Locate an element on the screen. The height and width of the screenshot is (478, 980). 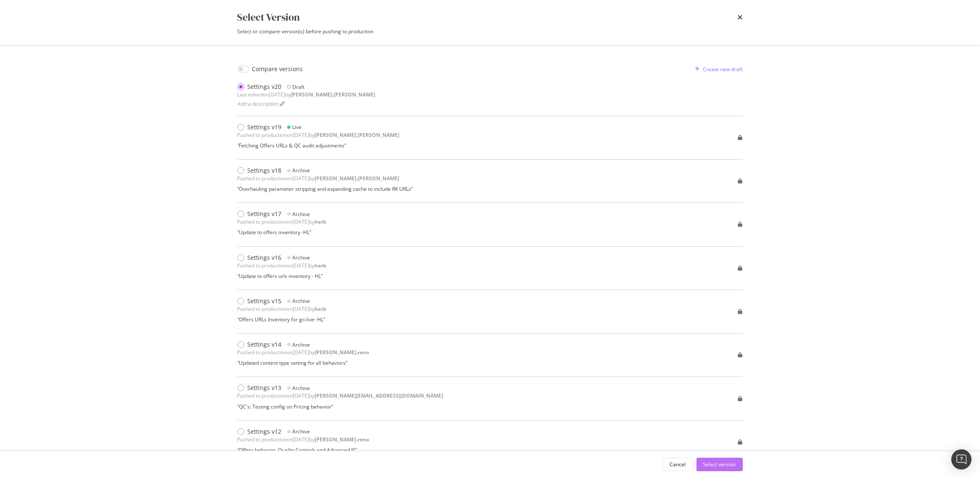
div: “ Update to offers inventory -HL ” is located at coordinates (282, 232).